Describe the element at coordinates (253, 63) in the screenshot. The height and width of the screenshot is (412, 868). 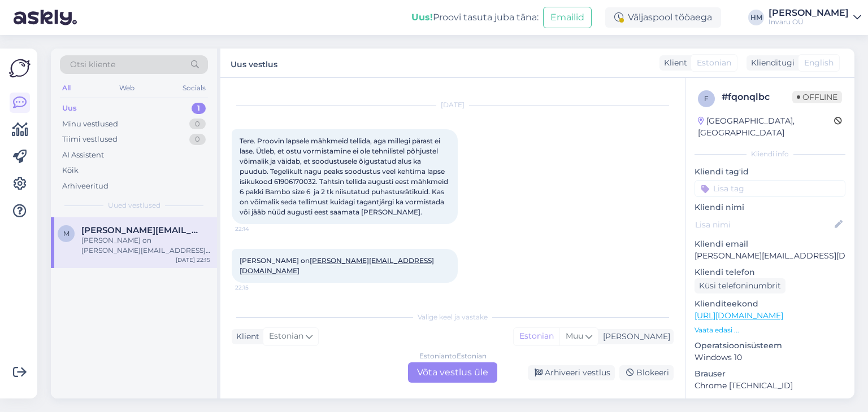
I see `label: Uus vestlus` at that location.